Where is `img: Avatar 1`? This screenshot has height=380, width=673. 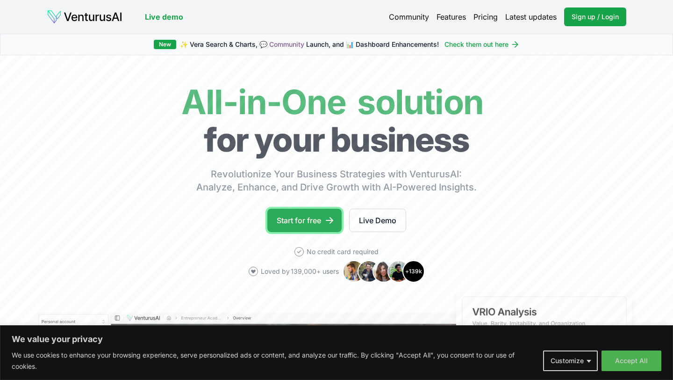 img: Avatar 1 is located at coordinates (354, 271).